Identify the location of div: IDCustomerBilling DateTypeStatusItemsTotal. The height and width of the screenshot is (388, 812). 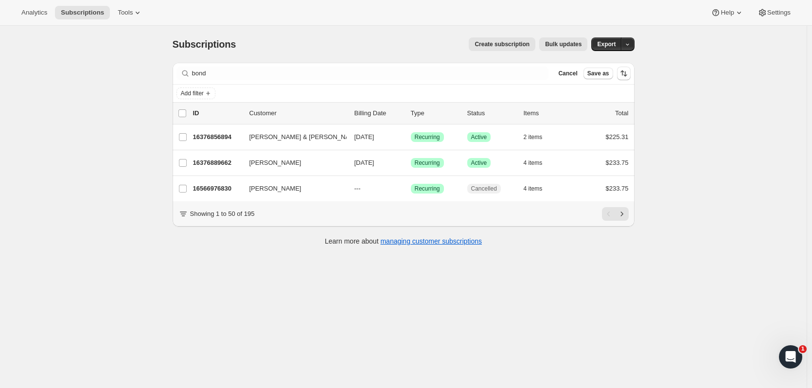
(411, 113).